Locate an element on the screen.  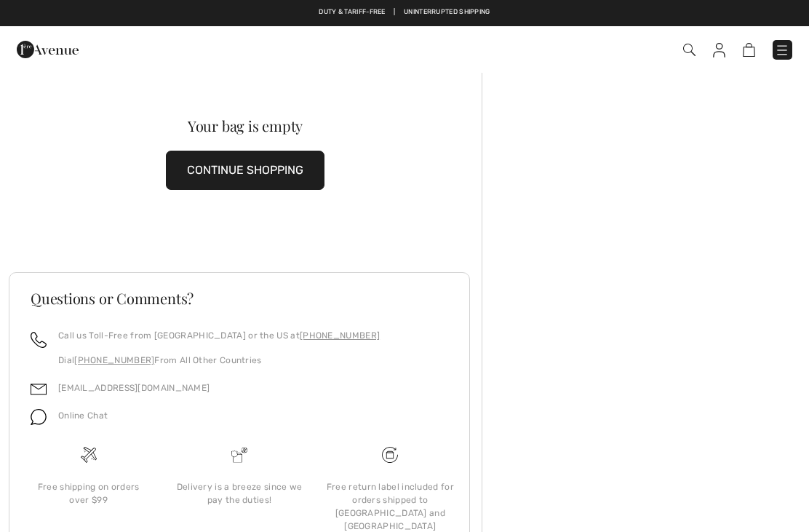
img: chat is located at coordinates (39, 417).